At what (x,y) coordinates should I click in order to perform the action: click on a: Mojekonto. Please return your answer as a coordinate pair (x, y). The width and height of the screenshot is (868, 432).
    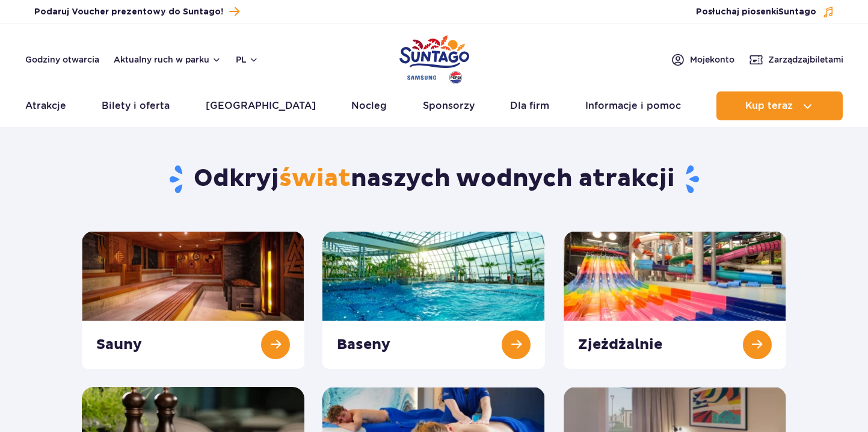
    Looking at the image, I should click on (702, 60).